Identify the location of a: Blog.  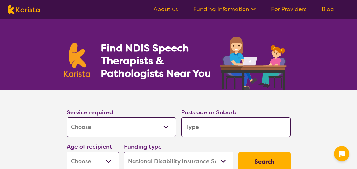
(328, 9).